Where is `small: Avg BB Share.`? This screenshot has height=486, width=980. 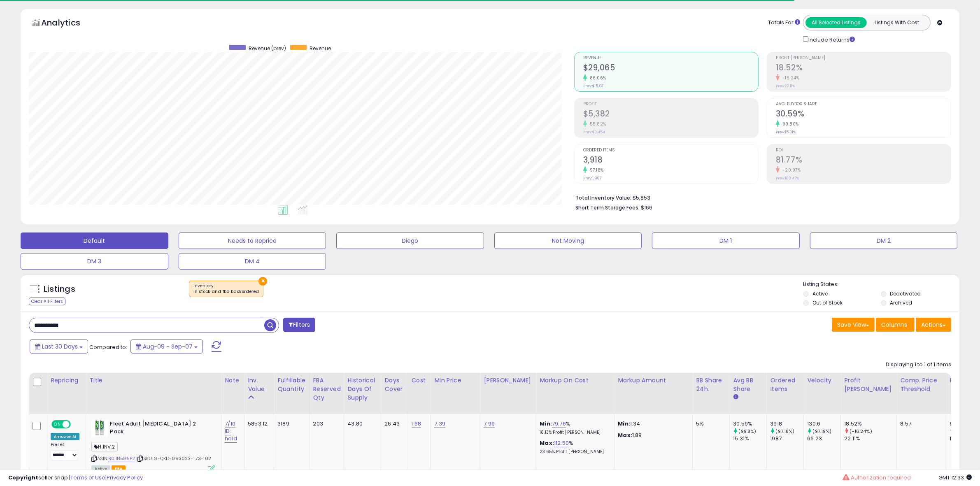
small: Avg BB Share. is located at coordinates (736, 397).